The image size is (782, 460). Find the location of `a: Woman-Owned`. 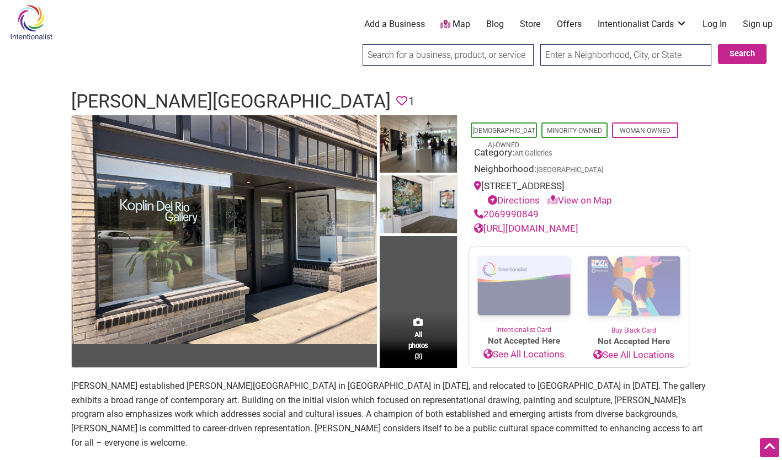

a: Woman-Owned is located at coordinates (645, 131).